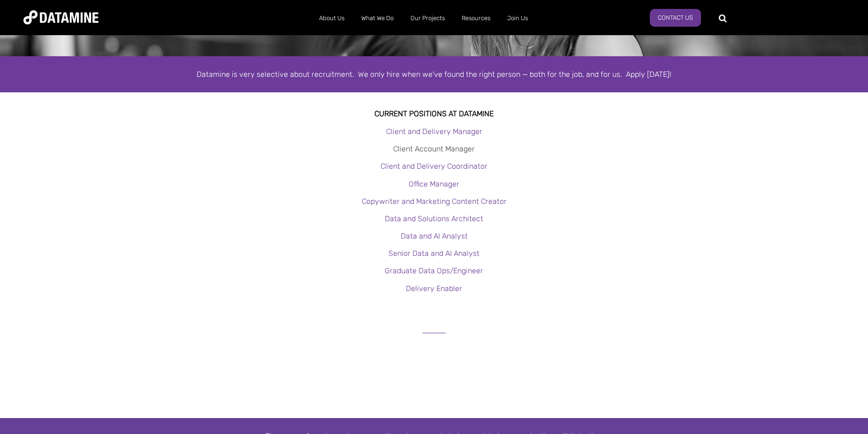 Image resolution: width=868 pixels, height=434 pixels. Describe the element at coordinates (476, 18) in the screenshot. I see `a: Resources` at that location.